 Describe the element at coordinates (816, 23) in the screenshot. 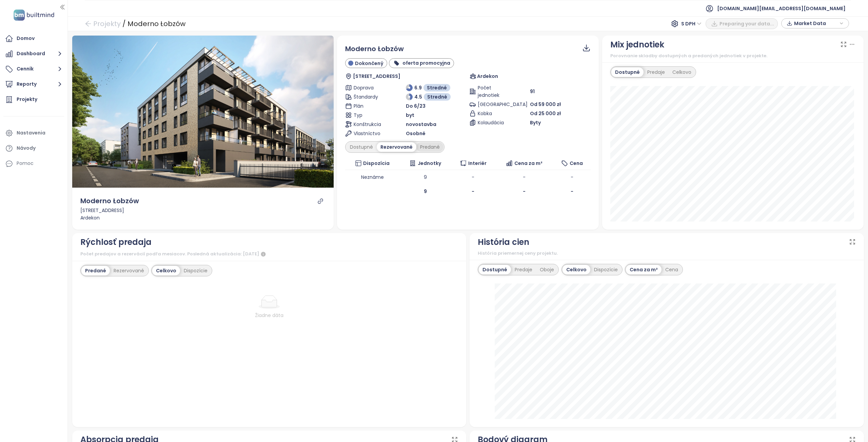

I see `div: button` at that location.